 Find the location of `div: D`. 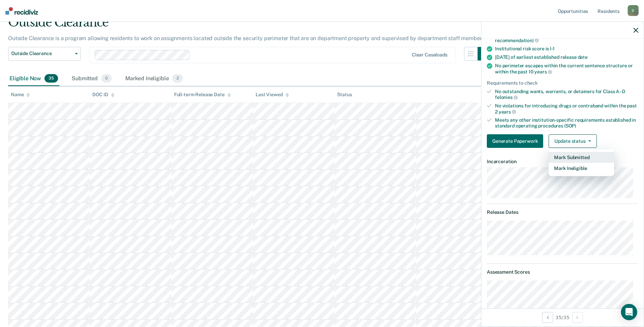

div: D is located at coordinates (634, 10).